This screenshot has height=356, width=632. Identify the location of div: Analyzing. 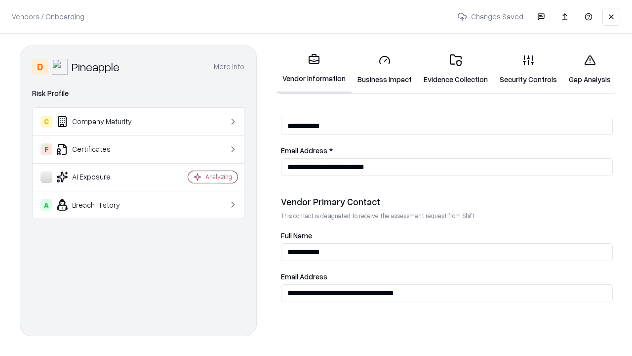
(219, 176).